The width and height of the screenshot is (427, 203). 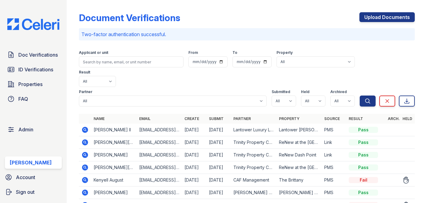 What do you see at coordinates (33, 99) in the screenshot?
I see `a: FAQ` at bounding box center [33, 99].